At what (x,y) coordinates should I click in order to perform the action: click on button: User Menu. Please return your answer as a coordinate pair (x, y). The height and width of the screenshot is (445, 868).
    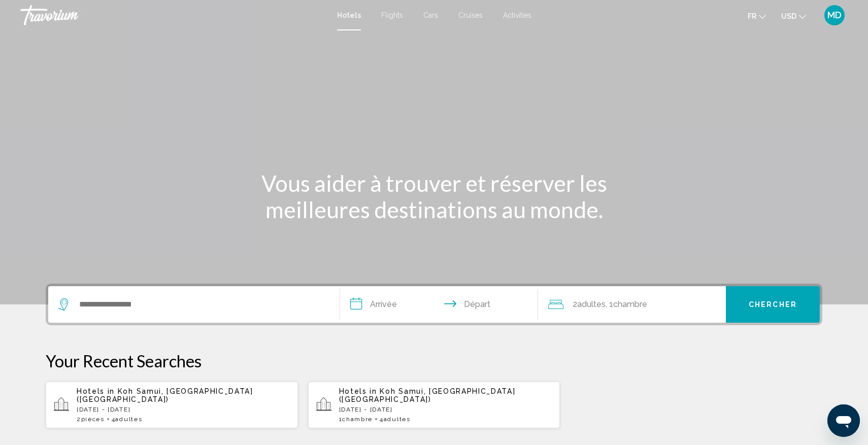
    Looking at the image, I should click on (835, 15).